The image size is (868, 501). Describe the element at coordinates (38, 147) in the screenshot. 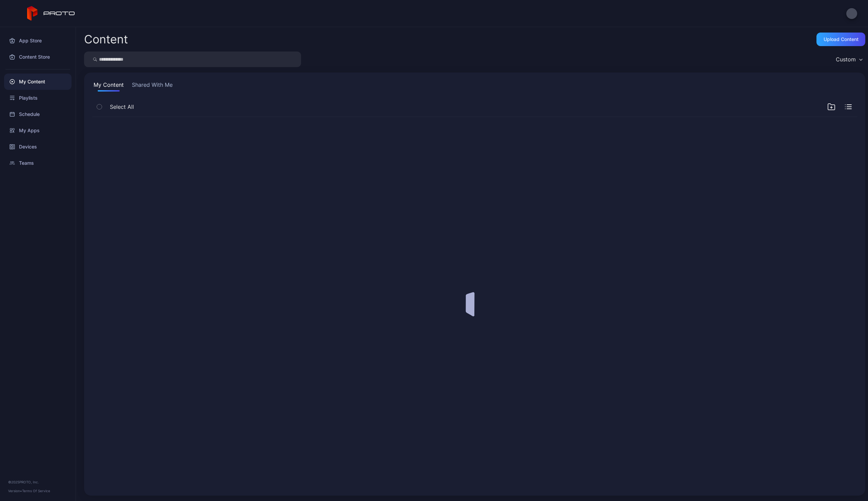

I see `div: Devices` at that location.